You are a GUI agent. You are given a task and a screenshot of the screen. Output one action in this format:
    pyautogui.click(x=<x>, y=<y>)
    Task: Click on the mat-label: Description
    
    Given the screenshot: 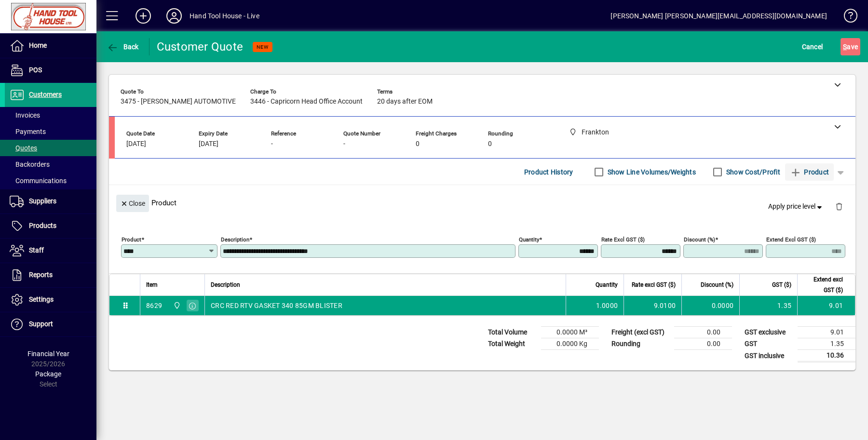 What is the action you would take?
    pyautogui.click(x=235, y=240)
    